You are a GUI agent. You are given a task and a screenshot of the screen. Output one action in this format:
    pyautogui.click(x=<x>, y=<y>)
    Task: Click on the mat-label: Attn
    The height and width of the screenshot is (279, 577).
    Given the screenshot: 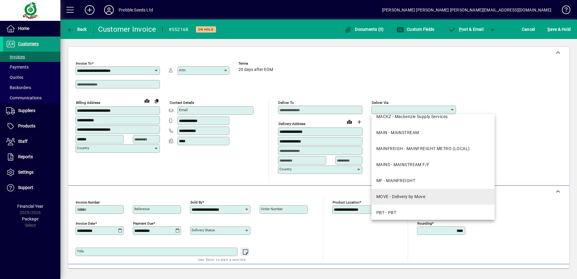 What is the action you would take?
    pyautogui.click(x=182, y=70)
    